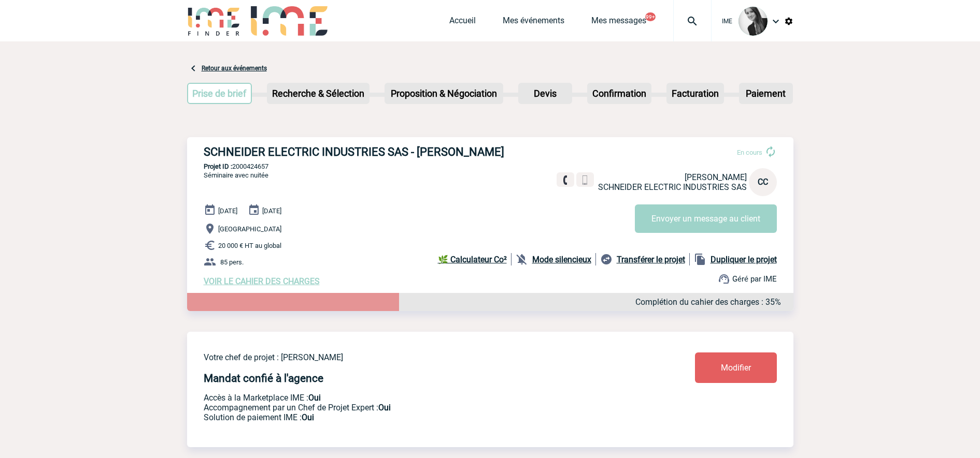  What do you see at coordinates (419, 398) in the screenshot?
I see `p: Accès à la Marketplace IME :` at bounding box center [419, 398].